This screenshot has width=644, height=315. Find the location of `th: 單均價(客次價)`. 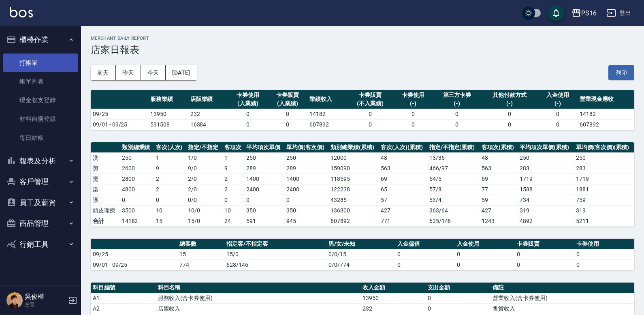

th: 單均價(客次價) is located at coordinates (306, 148).